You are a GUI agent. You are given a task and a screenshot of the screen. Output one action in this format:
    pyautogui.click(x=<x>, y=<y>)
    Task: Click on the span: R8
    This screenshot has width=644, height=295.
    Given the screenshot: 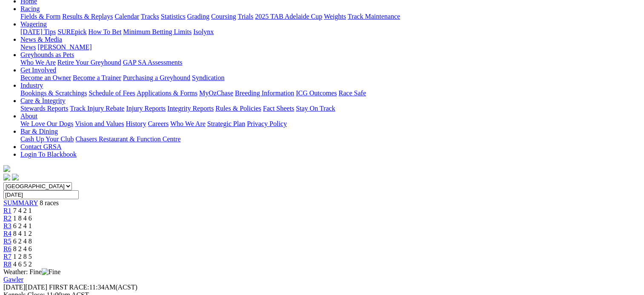 What is the action you would take?
    pyautogui.click(x=7, y=264)
    